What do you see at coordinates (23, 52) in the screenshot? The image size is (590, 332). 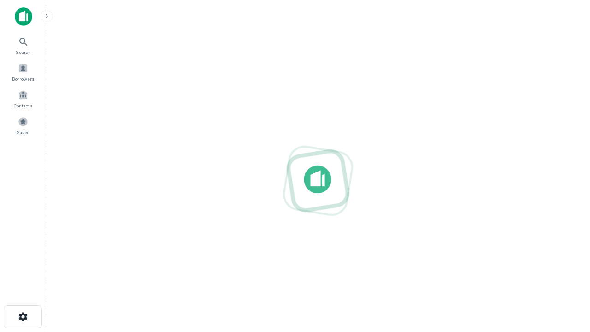 I see `span: Search` at bounding box center [23, 52].